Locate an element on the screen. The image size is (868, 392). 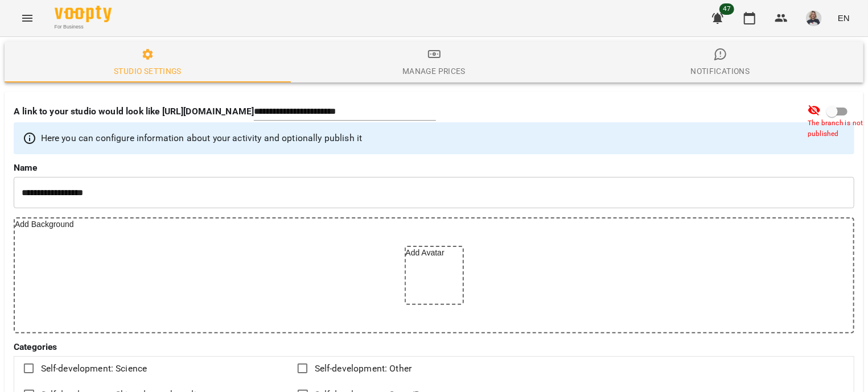
label: Categories is located at coordinates (434, 347).